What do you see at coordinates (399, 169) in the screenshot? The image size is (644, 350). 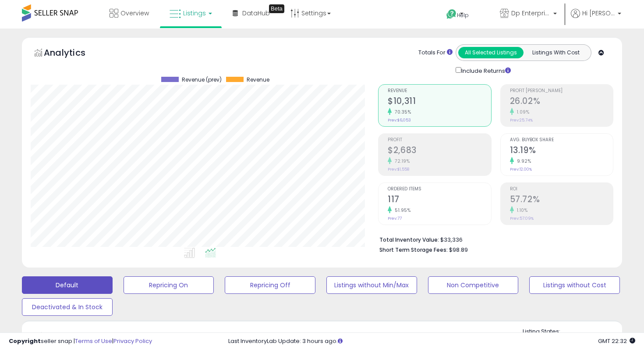 I see `small: Prev: $1,558` at bounding box center [399, 169].